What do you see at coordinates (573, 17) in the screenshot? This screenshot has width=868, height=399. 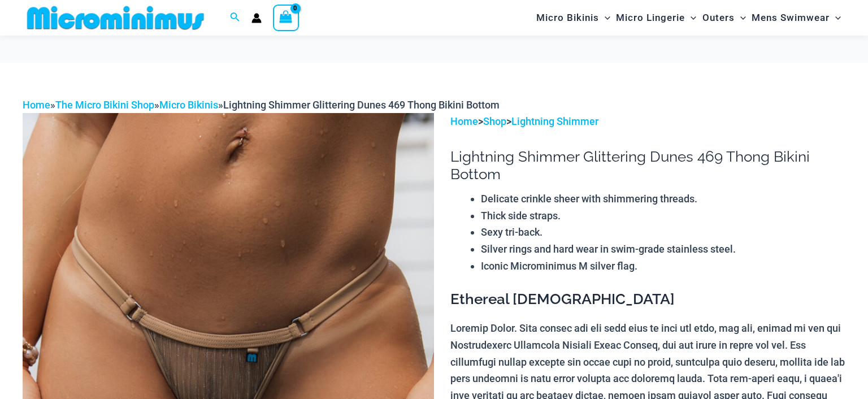 I see `a: Micro BikinisMenu ToggleMenu Toggle` at bounding box center [573, 17].